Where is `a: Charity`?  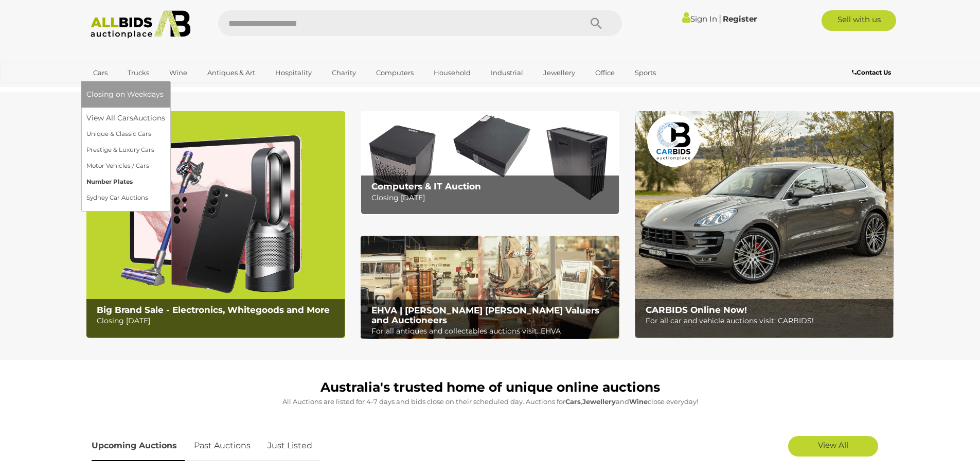 a: Charity is located at coordinates (343, 73).